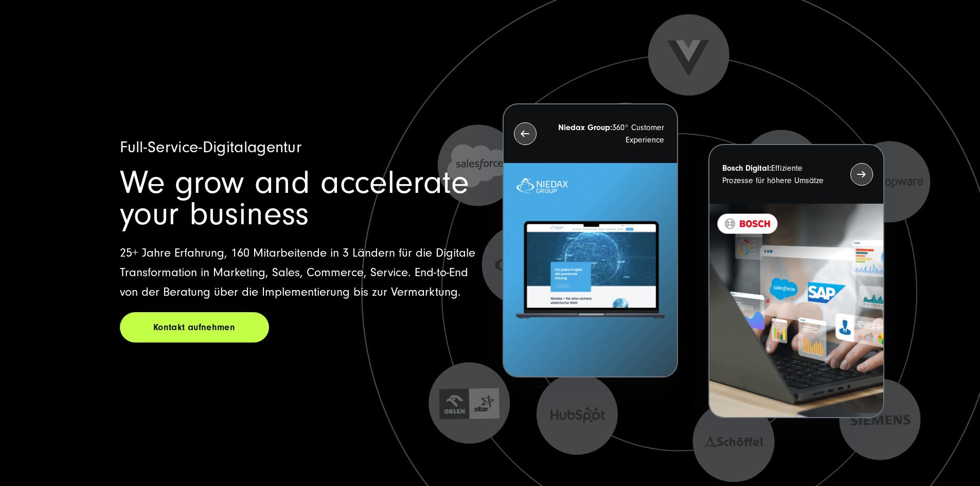 The image size is (980, 486). Describe the element at coordinates (777, 174) in the screenshot. I see `p: Effiziente Prozesse für höhere Umsätze` at that location.